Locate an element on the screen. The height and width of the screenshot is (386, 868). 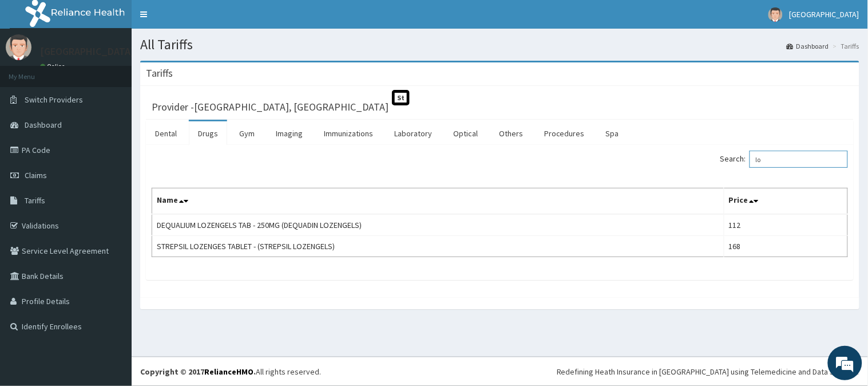
a: Dental is located at coordinates (166, 134).